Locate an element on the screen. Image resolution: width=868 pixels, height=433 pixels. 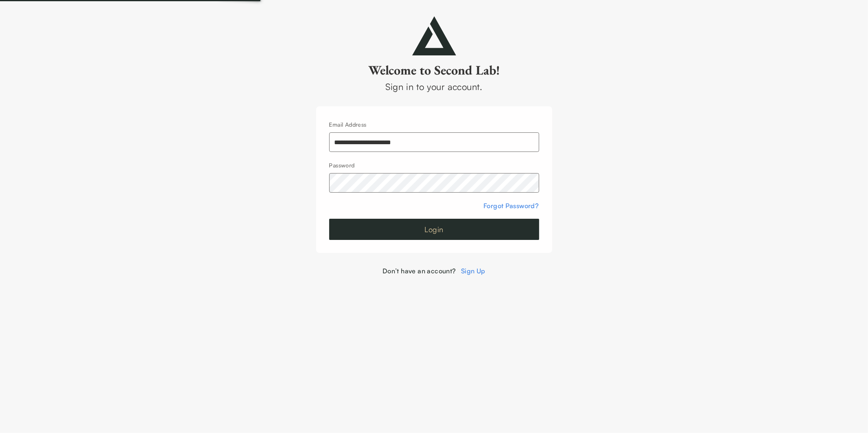
label: Password is located at coordinates (342, 165).